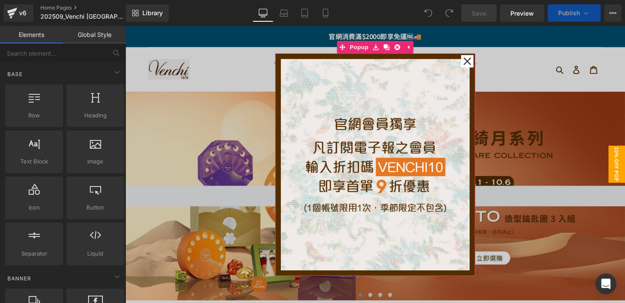  Describe the element at coordinates (449, 13) in the screenshot. I see `button: Redo` at that location.